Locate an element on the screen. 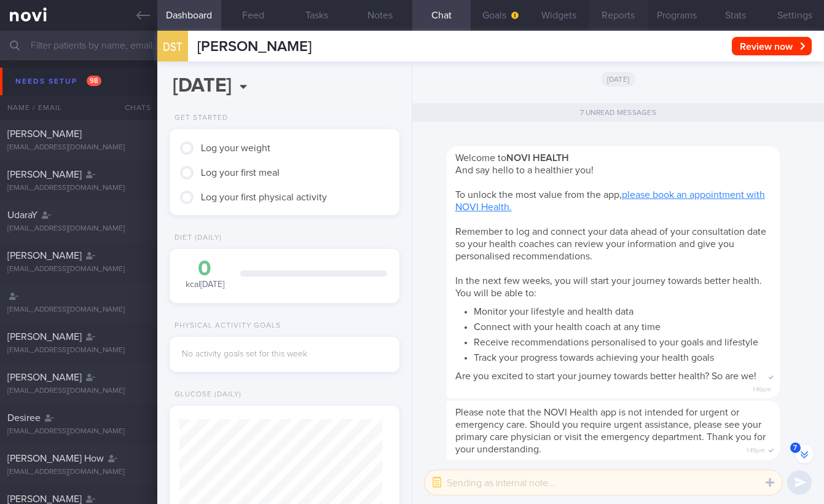  li: Receive recommendations personalised to your goals and lifestyle is located at coordinates (623, 341).